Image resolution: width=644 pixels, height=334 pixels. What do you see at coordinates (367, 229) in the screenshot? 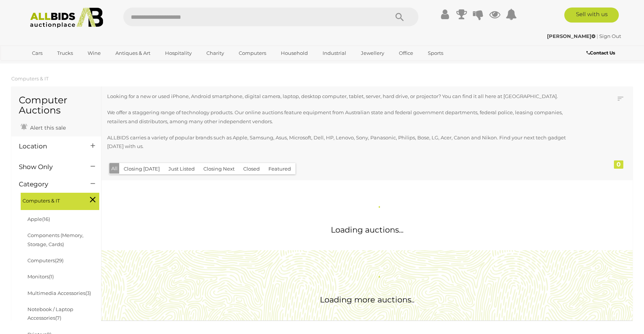
I see `span: Loading auctions...` at bounding box center [367, 229].